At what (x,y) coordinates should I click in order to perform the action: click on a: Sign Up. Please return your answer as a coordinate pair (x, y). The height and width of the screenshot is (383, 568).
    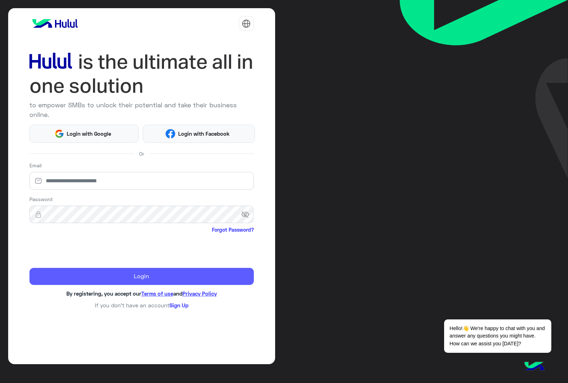
    Looking at the image, I should click on (179, 305).